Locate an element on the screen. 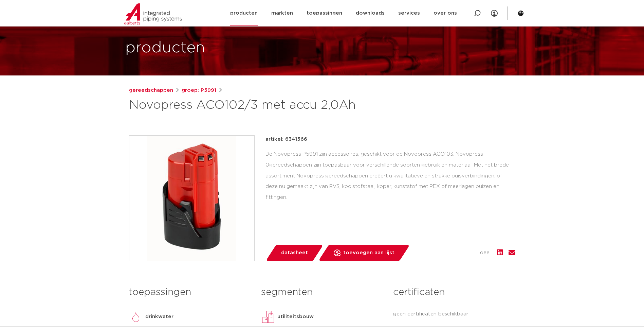  div: De Novopress P5991 zijn accessoires, geschikt voor de Novopress ACO103. Novopress 0gereedschappen... is located at coordinates (390, 176).